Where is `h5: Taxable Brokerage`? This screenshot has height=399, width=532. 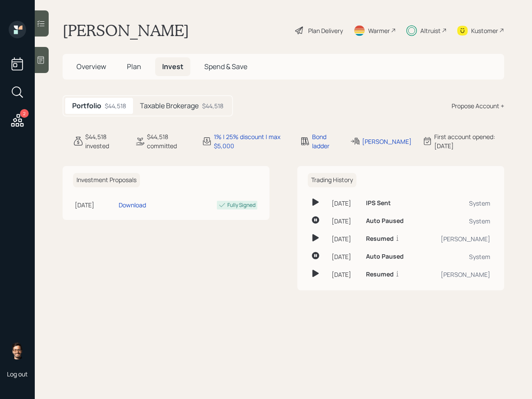
h5: Taxable Brokerage is located at coordinates (169, 106).